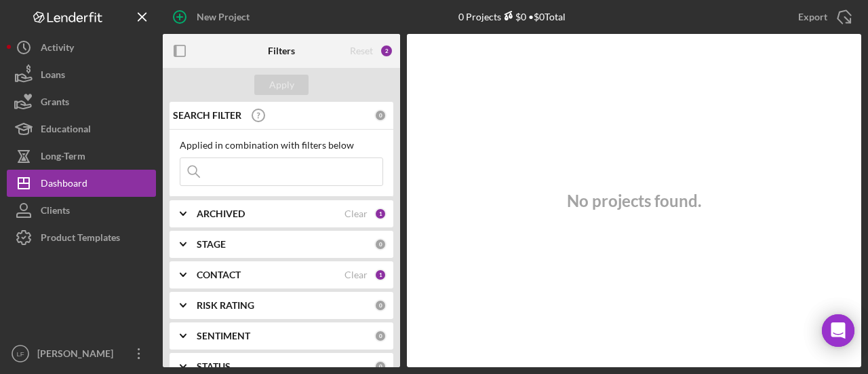 Image resolution: width=868 pixels, height=374 pixels. What do you see at coordinates (81, 238) in the screenshot?
I see `a: Product Templates` at bounding box center [81, 238].